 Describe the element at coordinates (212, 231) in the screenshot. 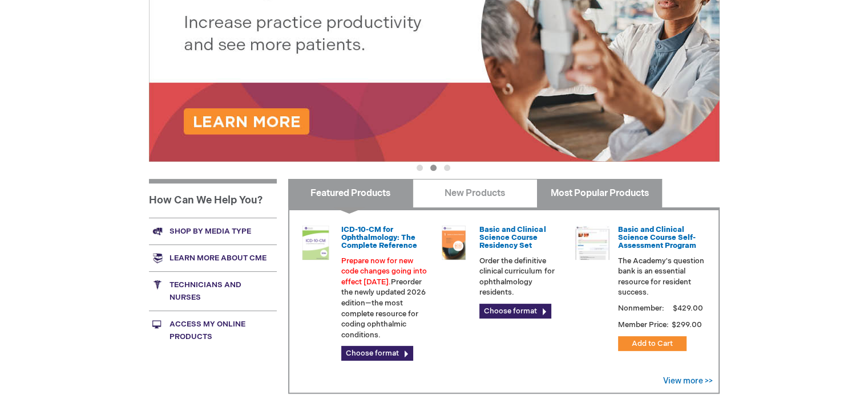

I see `a: Shop by media type` at that location.